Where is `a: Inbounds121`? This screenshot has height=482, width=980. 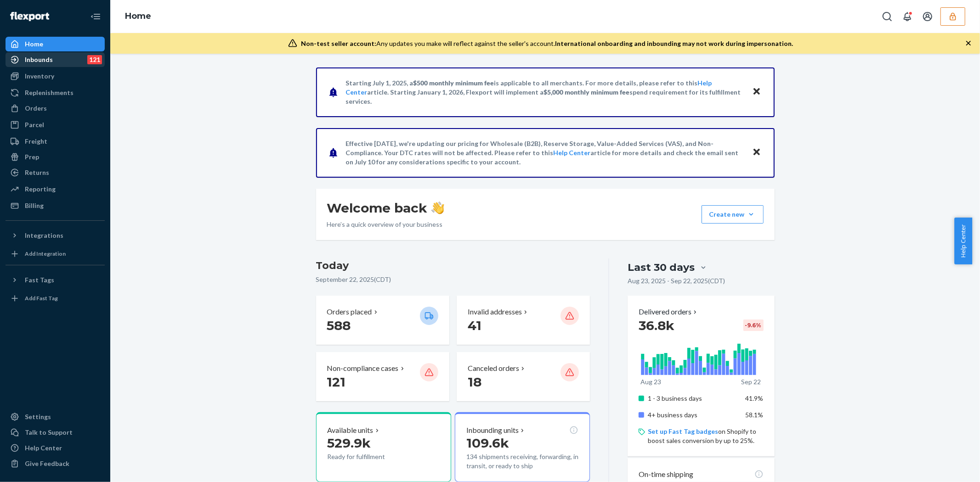
a: Inbounds121 is located at coordinates (55, 60).